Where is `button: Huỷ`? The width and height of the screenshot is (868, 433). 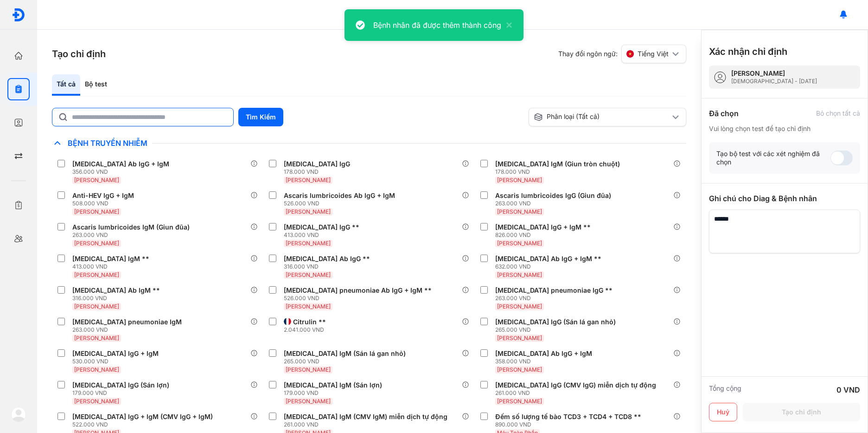
button: Huỷ is located at coordinates (723, 412).